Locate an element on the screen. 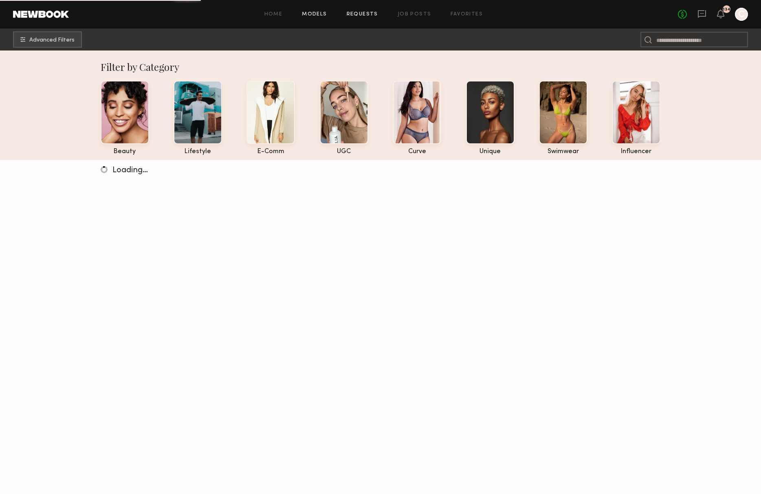 The height and width of the screenshot is (494, 761). a: Models is located at coordinates (314, 14).